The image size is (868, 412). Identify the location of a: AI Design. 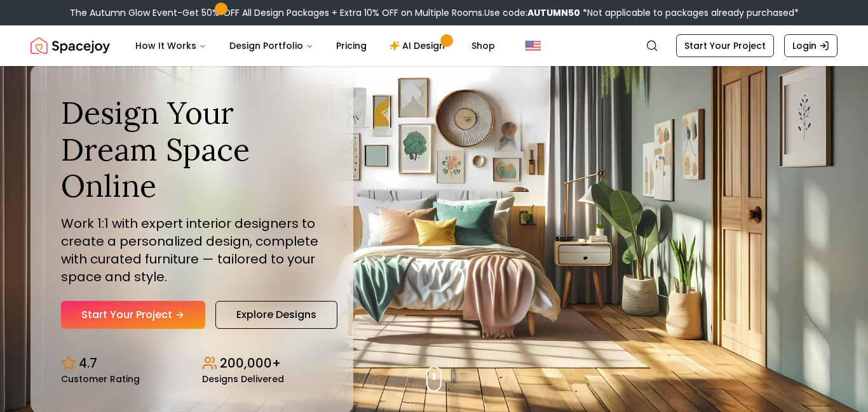
(419, 46).